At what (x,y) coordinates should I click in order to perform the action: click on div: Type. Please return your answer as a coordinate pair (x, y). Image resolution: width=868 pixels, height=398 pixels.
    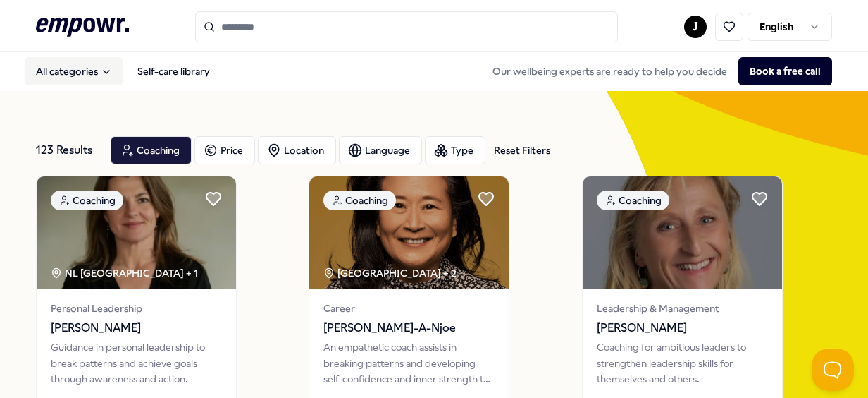
    Looking at the image, I should click on (455, 151).